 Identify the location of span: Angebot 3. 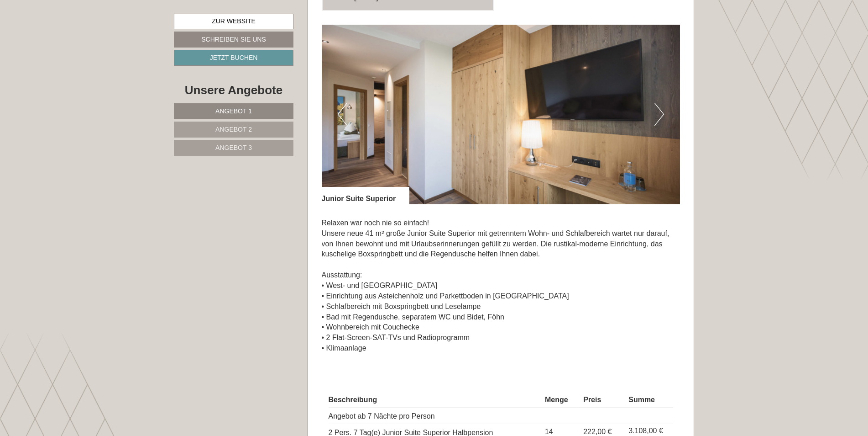
(233, 148).